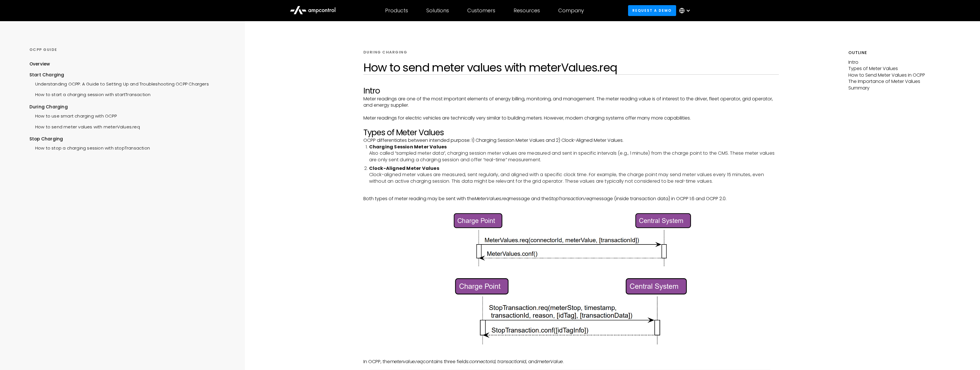 Image resolution: width=980 pixels, height=370 pixels. What do you see at coordinates (527, 11) in the screenshot?
I see `div: Resources` at bounding box center [527, 11].